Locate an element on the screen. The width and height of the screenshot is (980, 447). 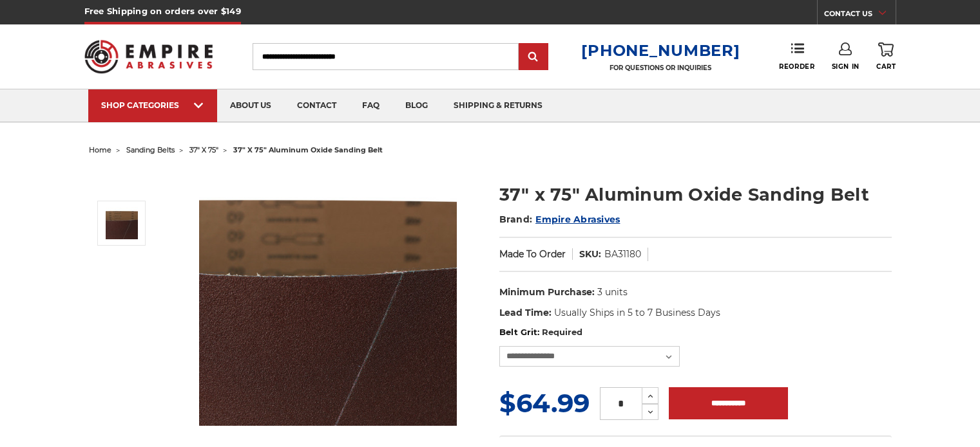
a: blog is located at coordinates (416, 105).